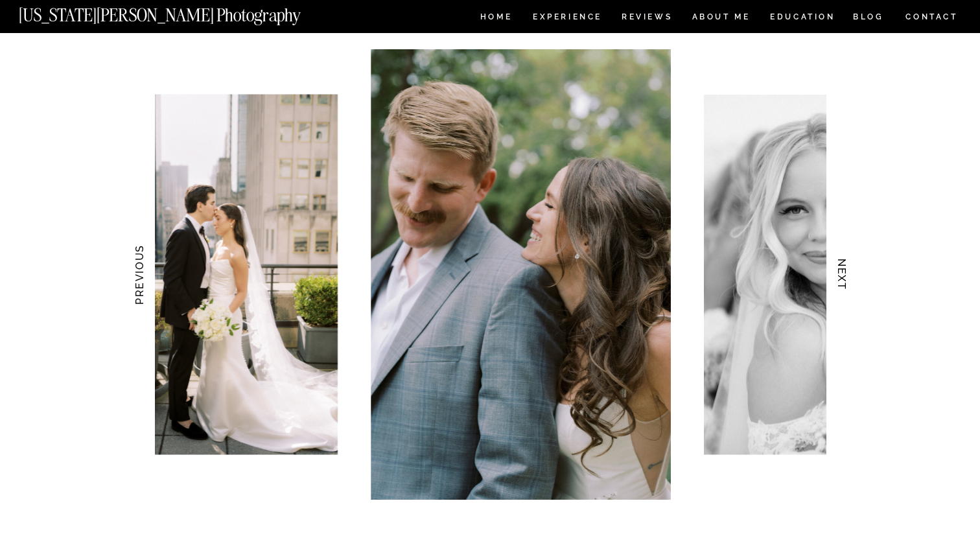 The width and height of the screenshot is (980, 560). I want to click on nav: ABOUT ME, so click(720, 18).